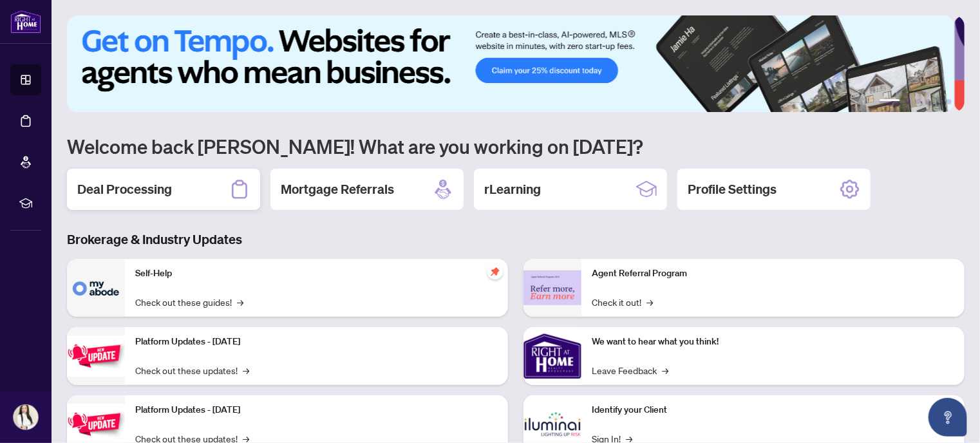 The image size is (980, 443). What do you see at coordinates (25, 21) in the screenshot?
I see `img: logo` at bounding box center [25, 21].